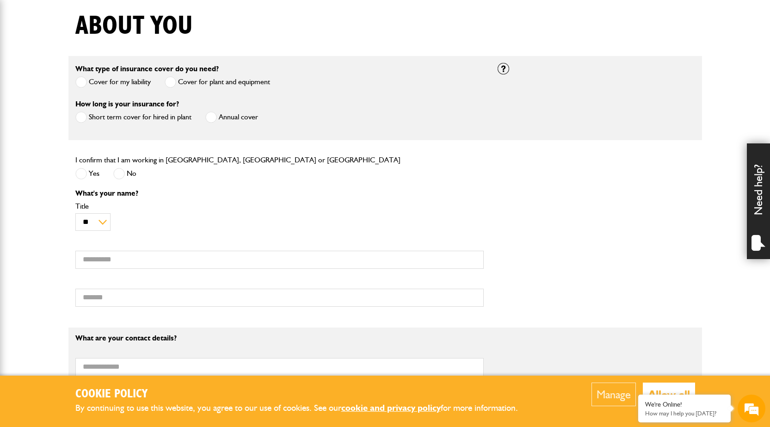 This screenshot has height=427, width=770. I want to click on p: How may I help you today?, so click(684, 413).